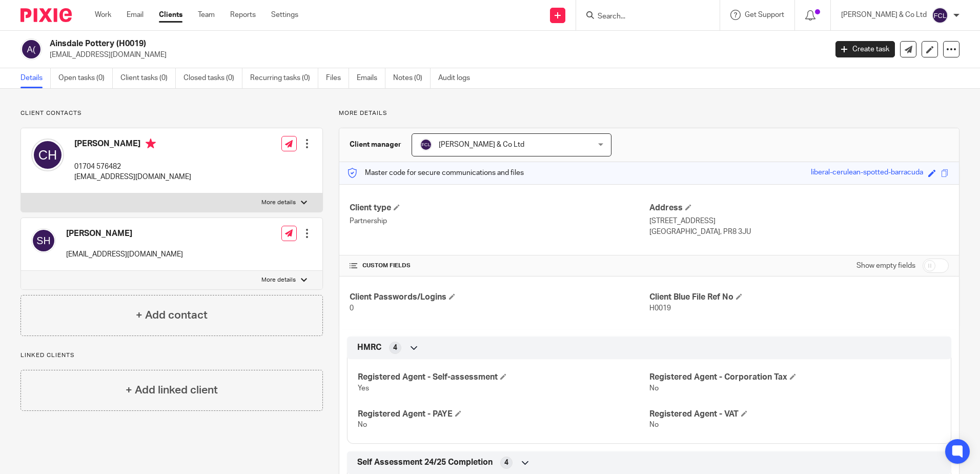  Describe the element at coordinates (371, 78) in the screenshot. I see `a: Emails` at that location.